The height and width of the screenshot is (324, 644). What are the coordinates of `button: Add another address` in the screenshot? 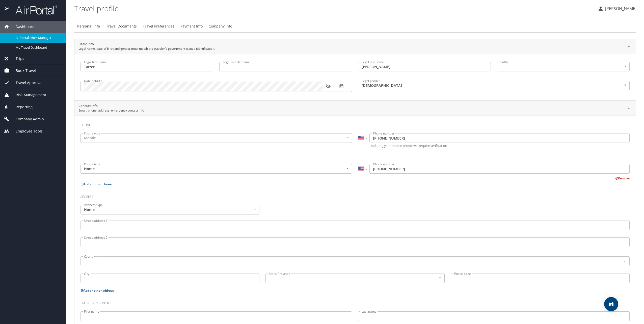 It's located at (97, 291).